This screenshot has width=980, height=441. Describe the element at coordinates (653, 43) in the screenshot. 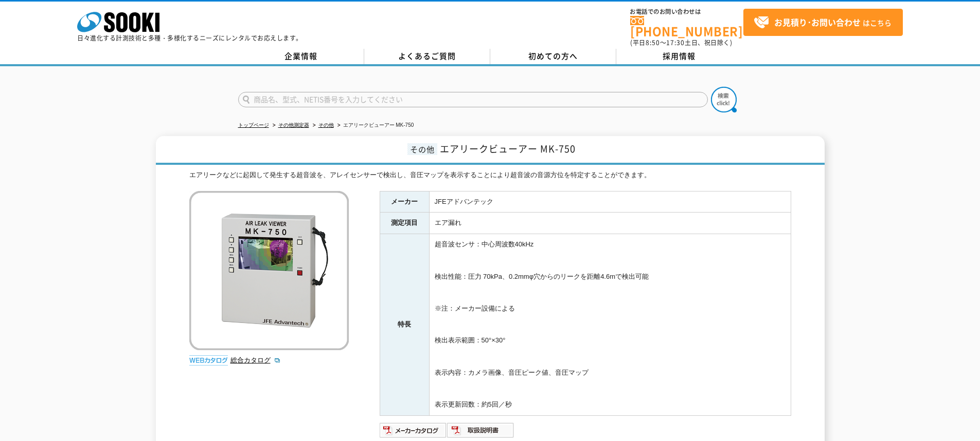

I see `span: 8:50` at that location.